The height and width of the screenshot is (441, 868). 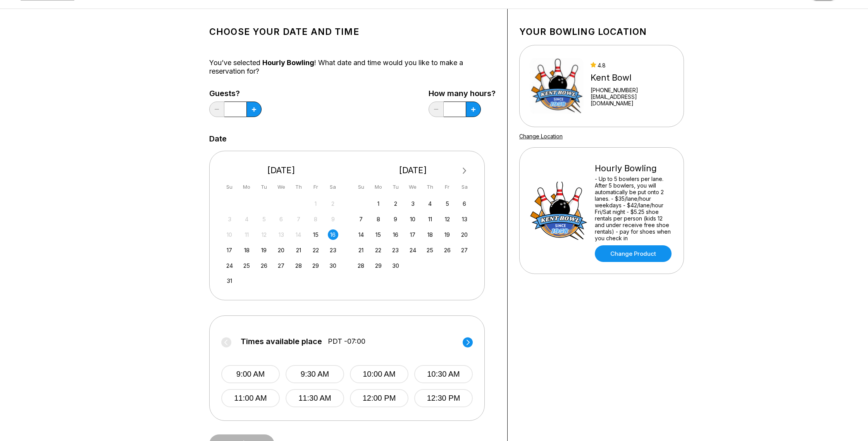 I want to click on div: Not available Monday, August 11th, 2025, so click(x=246, y=234).